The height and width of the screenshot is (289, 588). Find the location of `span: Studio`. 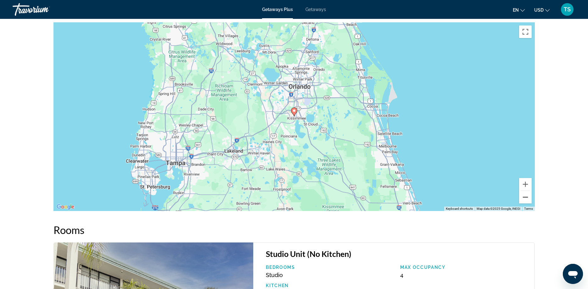

span: Studio is located at coordinates (274, 275).